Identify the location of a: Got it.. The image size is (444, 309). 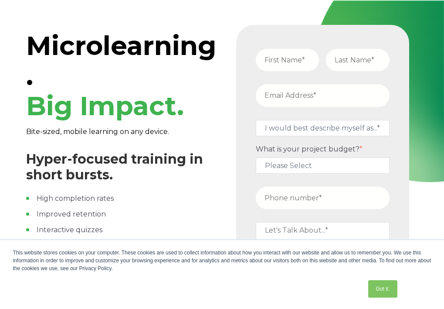
(383, 289).